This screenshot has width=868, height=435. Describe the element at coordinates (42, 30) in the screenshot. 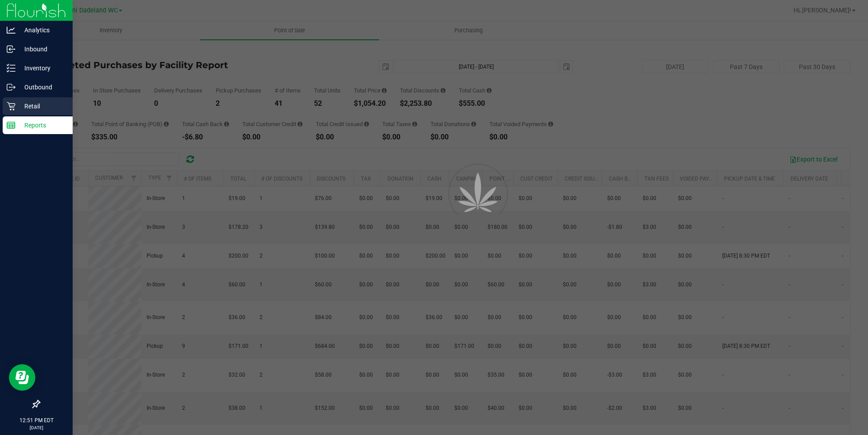

I see `p: Analytics` at that location.